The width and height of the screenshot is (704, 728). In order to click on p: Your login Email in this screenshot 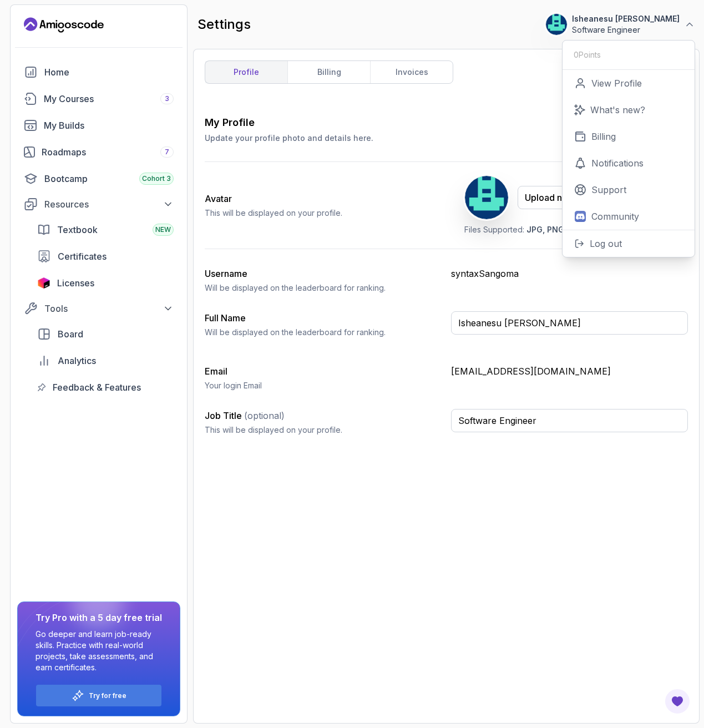, I will do `click(324, 385)`.